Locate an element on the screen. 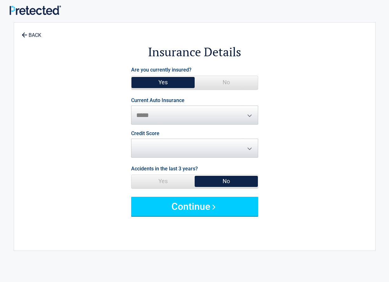 The width and height of the screenshot is (389, 282). a: BACK is located at coordinates (31, 32).